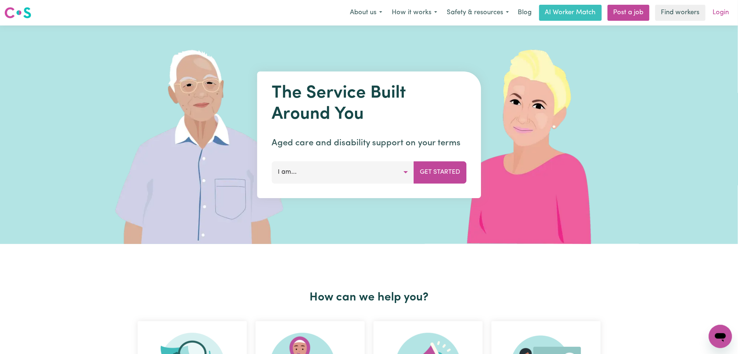 This screenshot has height=354, width=738. Describe the element at coordinates (369, 298) in the screenshot. I see `h2: How can we help you?` at that location.